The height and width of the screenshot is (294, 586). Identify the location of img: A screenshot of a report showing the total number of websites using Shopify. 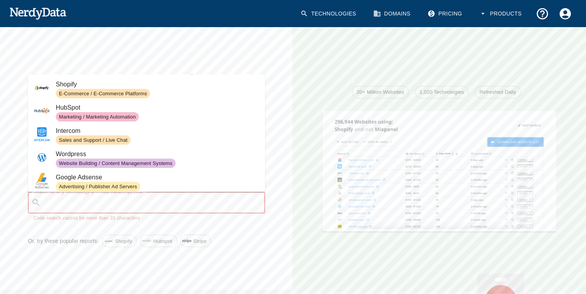
(440, 170).